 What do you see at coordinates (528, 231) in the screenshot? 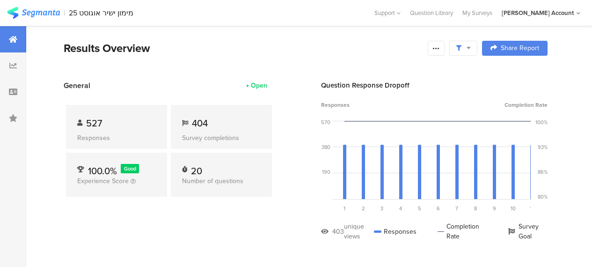
I see `div: Survey Goal` at bounding box center [528, 231].